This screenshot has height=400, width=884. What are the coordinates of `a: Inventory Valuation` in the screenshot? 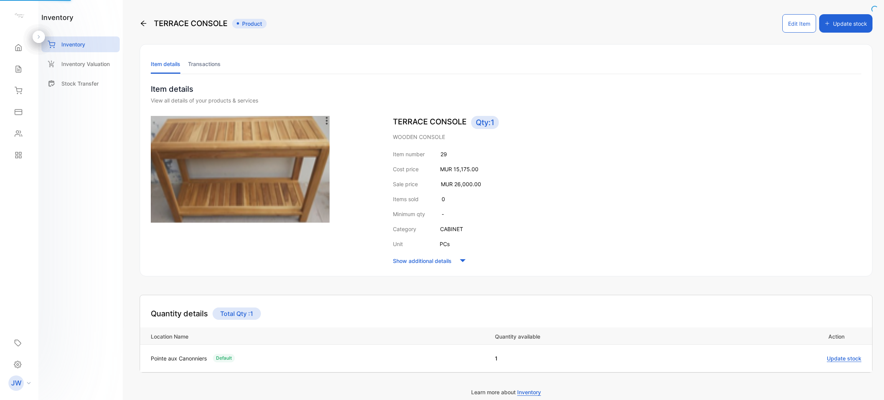 It's located at (81, 64).